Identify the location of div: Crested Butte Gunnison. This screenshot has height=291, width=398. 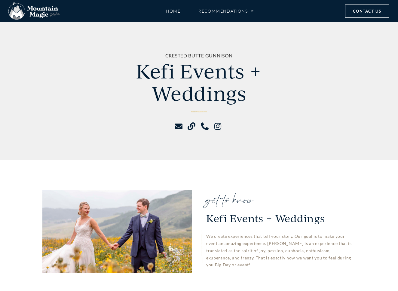
(199, 56).